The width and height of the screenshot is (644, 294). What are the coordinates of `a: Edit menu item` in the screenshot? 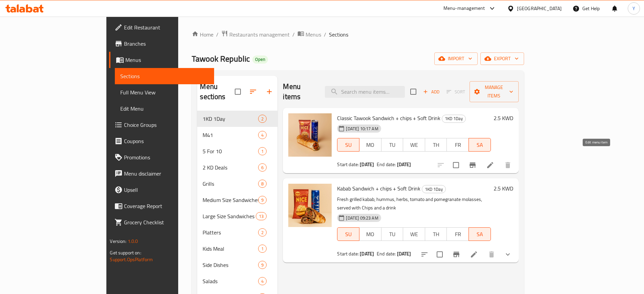 It's located at (474, 255).